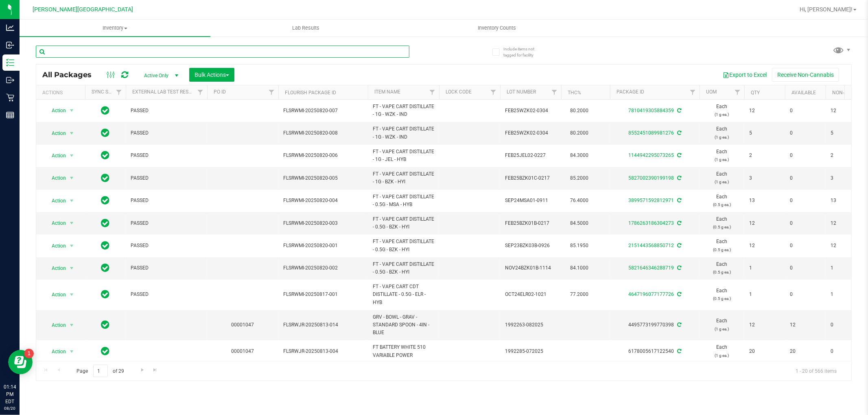 Image resolution: width=868 pixels, height=415 pixels. What do you see at coordinates (651, 246) in the screenshot?
I see `a: 2151443568850712` at bounding box center [651, 246].